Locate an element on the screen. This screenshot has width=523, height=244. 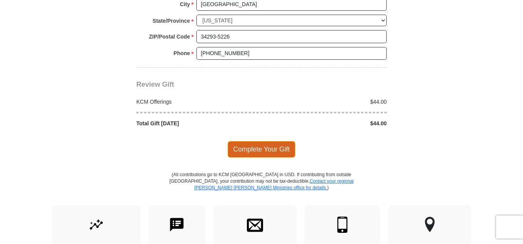
span: Complete Your Gift is located at coordinates (262, 149).